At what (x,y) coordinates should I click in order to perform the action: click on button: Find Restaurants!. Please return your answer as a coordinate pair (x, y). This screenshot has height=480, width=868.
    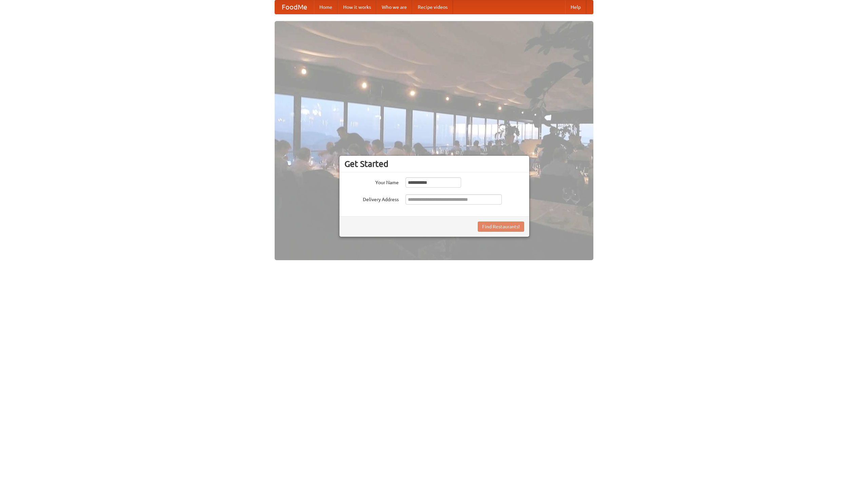
    Looking at the image, I should click on (501, 226).